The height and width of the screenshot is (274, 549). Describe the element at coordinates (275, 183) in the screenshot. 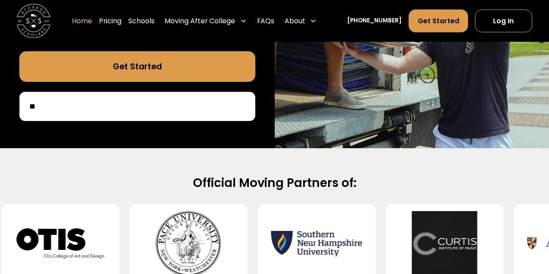

I see `h2: Official Moving Partners of:` at that location.